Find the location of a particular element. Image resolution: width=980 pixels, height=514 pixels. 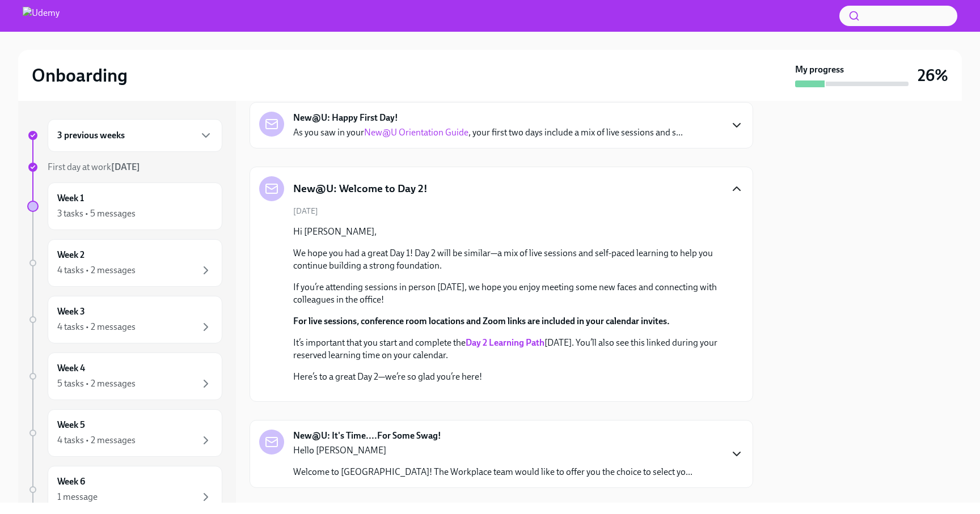

h6: Week 6 is located at coordinates (71, 481).